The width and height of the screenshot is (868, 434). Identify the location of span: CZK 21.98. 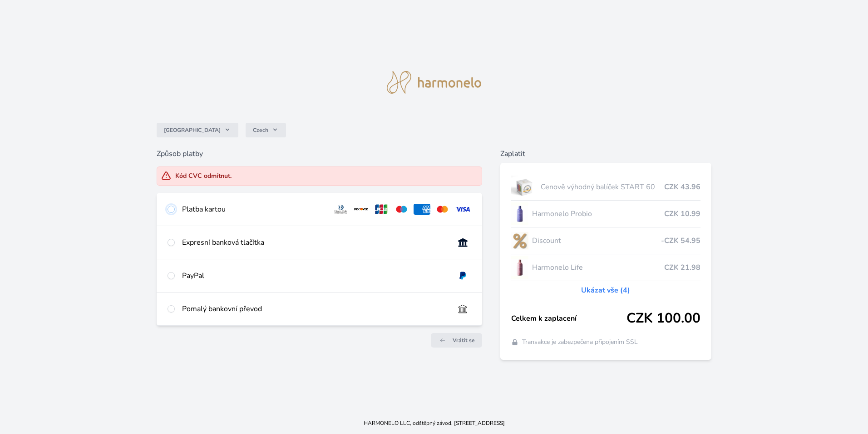
(683, 267).